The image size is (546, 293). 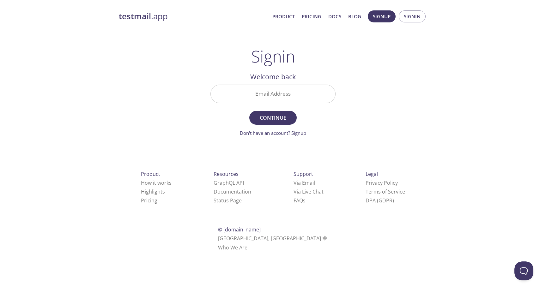 I want to click on a: Highlights, so click(x=153, y=192).